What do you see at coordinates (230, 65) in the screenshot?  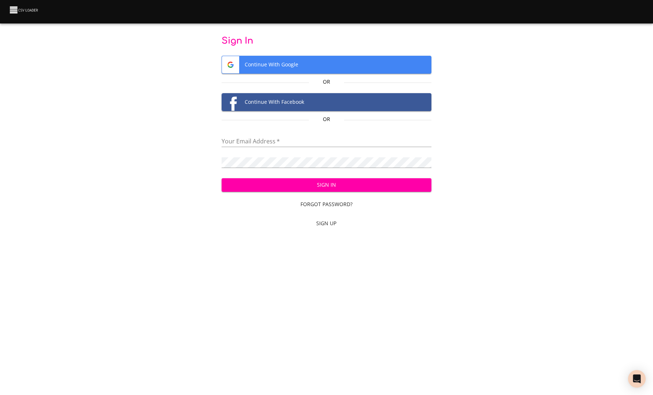 I see `img: Google logo` at bounding box center [230, 65].